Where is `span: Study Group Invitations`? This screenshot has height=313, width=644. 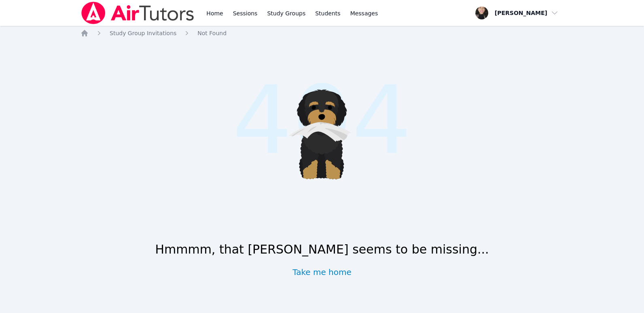
span: Study Group Invitations is located at coordinates (143, 33).